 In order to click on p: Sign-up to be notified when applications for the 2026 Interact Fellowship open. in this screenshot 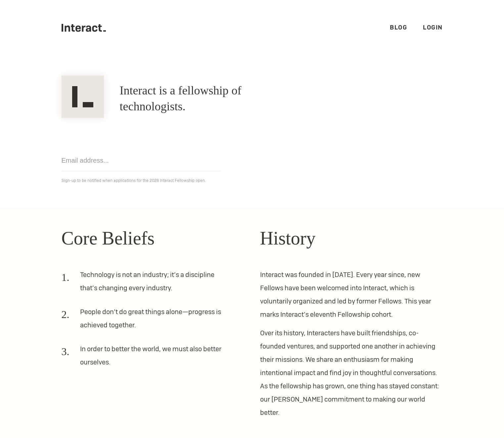, I will do `click(252, 181)`.